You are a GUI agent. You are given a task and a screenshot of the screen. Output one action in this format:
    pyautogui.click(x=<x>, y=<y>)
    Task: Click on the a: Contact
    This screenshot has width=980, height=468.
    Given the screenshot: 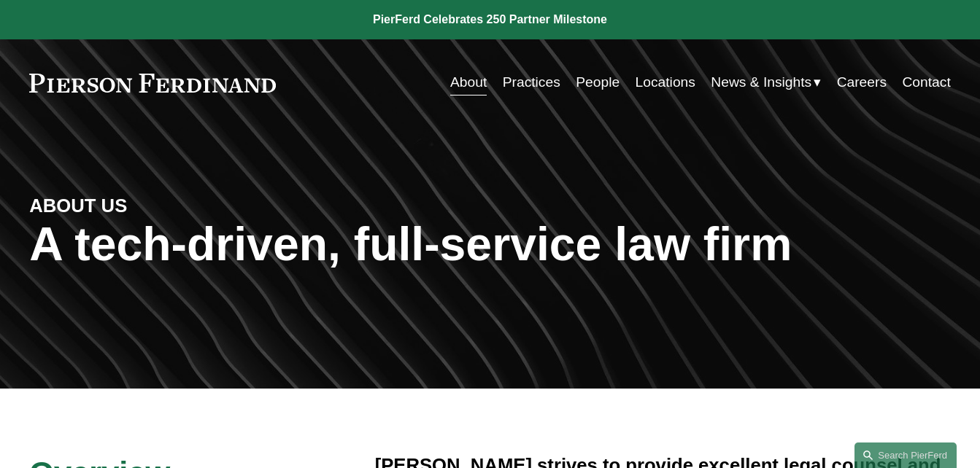 What is the action you would take?
    pyautogui.click(x=926, y=83)
    